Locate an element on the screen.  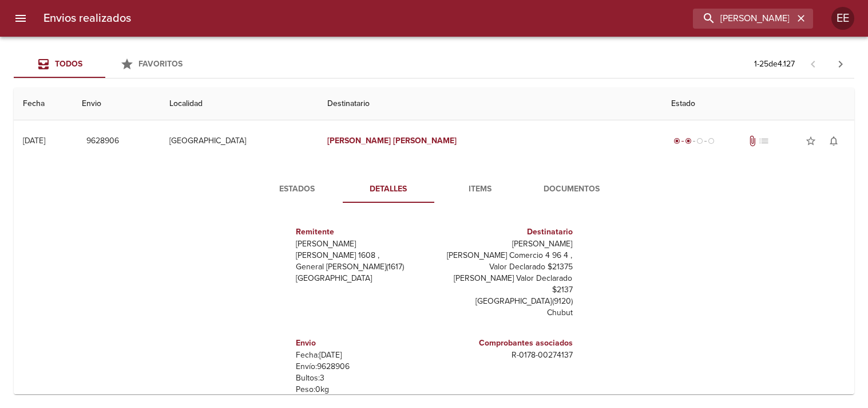
div: Tabs Envios is located at coordinates (106, 64).